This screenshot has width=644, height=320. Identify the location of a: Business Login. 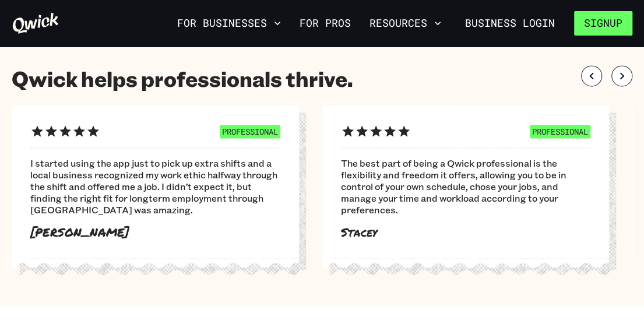
(510, 23).